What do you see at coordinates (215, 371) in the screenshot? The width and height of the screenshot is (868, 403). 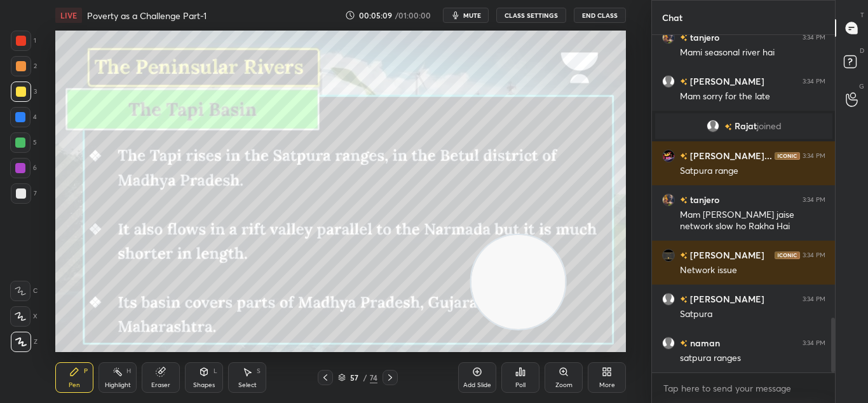 I see `div: L` at bounding box center [215, 371].